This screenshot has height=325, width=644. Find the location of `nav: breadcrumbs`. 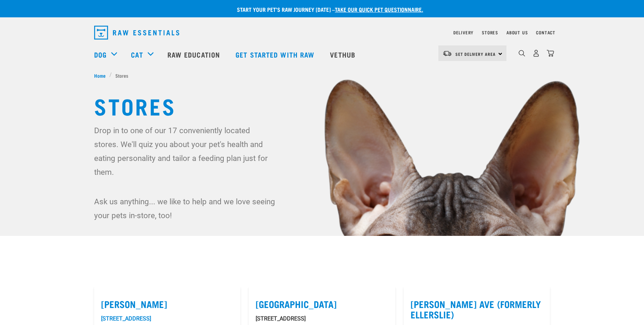

nav: breadcrumbs is located at coordinates (322, 75).